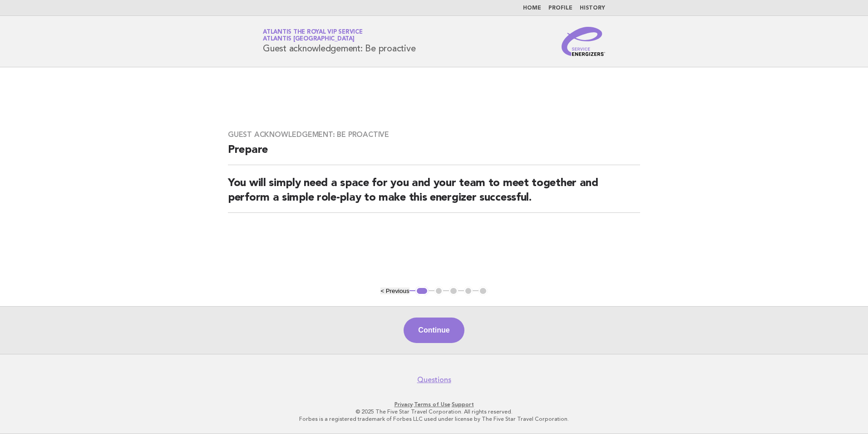  What do you see at coordinates (422, 291) in the screenshot?
I see `button: 1` at bounding box center [422, 291].